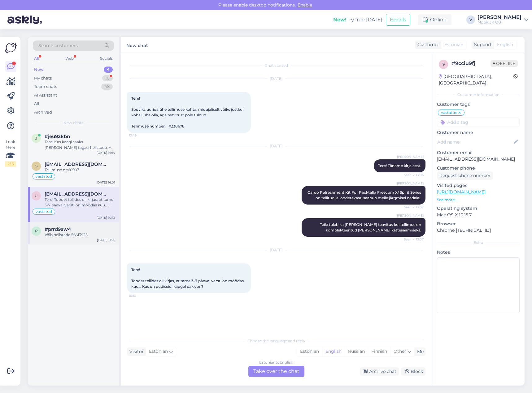 This screenshot has width=532, height=393. I want to click on span: #prrd9aw4, so click(57, 229).